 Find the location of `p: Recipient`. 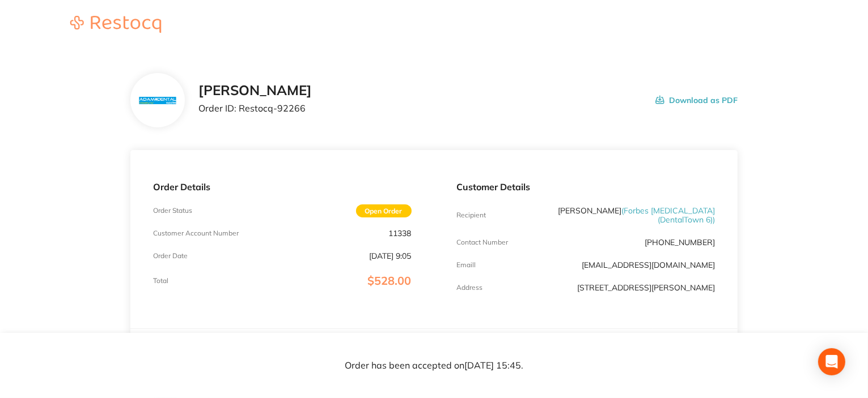

p: Recipient is located at coordinates (472, 215).